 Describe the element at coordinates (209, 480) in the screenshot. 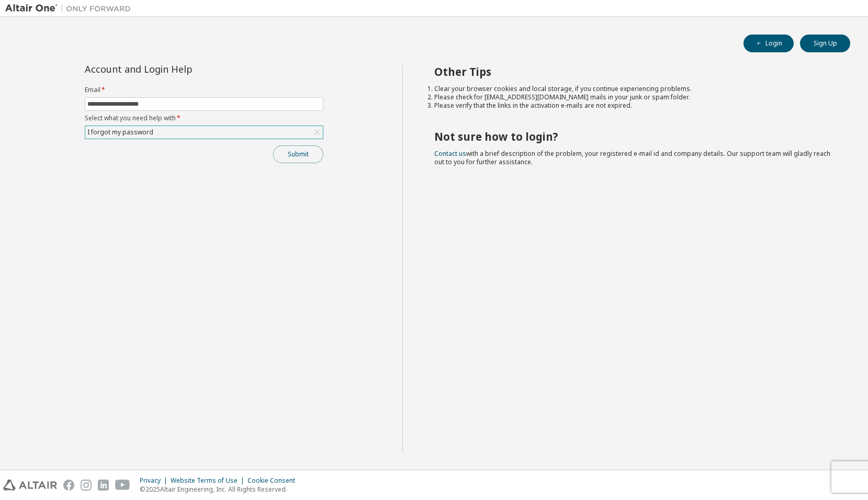

I see `div: Website Terms of Use` at that location.